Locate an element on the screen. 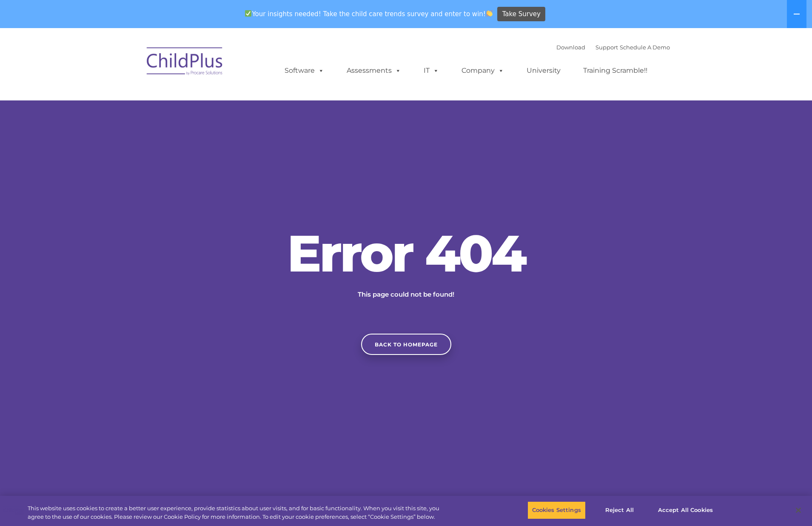 The width and height of the screenshot is (812, 526). p: This page could not be found! is located at coordinates (406, 295).